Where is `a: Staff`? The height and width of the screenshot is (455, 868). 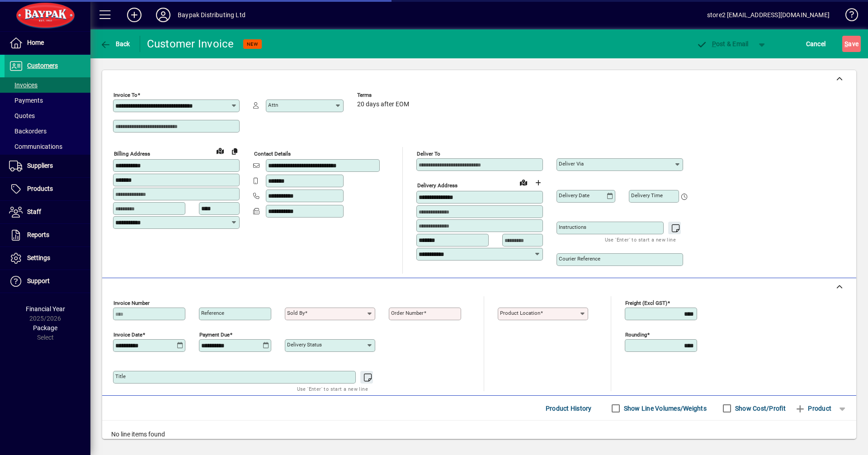
a: Staff is located at coordinates (48, 212).